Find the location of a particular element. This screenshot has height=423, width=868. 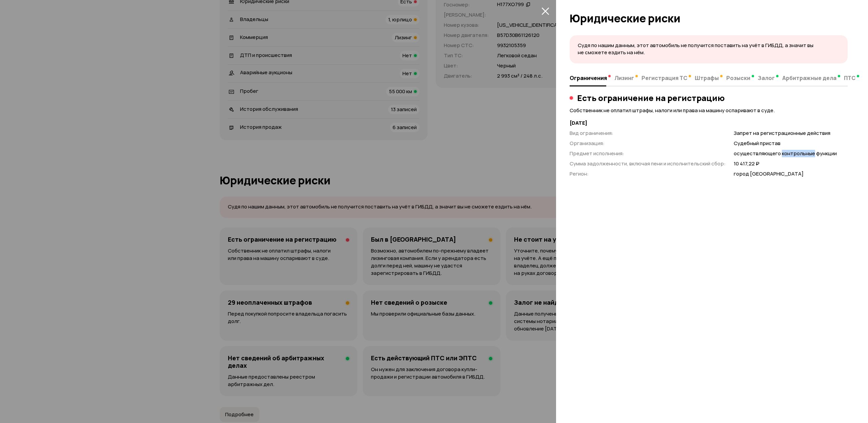

p: Собственник не оплатил штрафы, налоги или права на машину оспаривают в суде. is located at coordinates (709, 111).